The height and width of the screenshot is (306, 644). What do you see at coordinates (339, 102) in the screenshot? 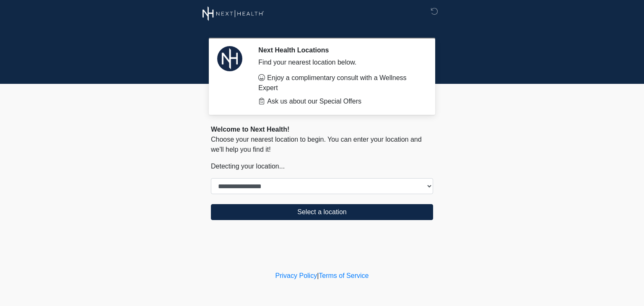
I see `li: Ask us about our Special Offers` at bounding box center [339, 102].